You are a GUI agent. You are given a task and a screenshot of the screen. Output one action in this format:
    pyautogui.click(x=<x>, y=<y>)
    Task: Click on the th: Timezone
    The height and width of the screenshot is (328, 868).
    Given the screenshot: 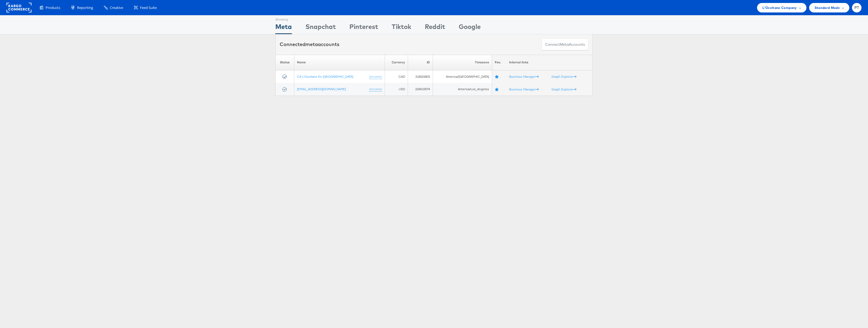 What is the action you would take?
    pyautogui.click(x=462, y=62)
    